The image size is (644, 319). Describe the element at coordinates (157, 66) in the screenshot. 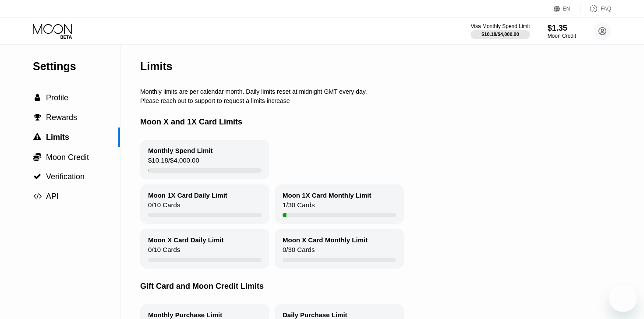

I see `div: Limits` at that location.